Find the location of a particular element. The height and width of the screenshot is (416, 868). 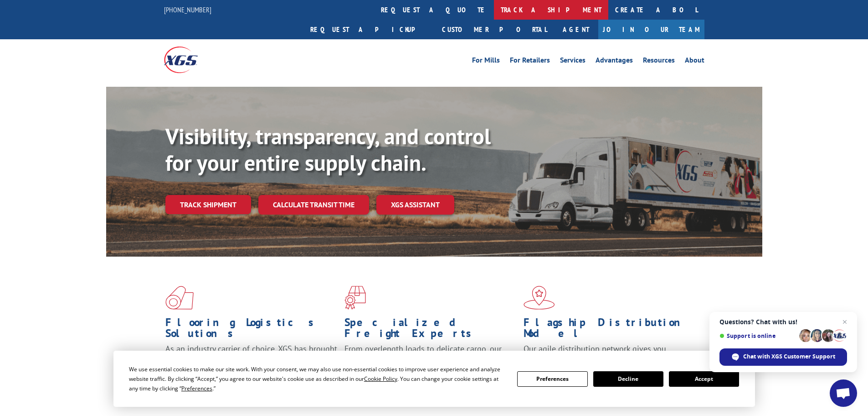

img: xgs-icon-focused-on-flooring-red is located at coordinates (355, 297).